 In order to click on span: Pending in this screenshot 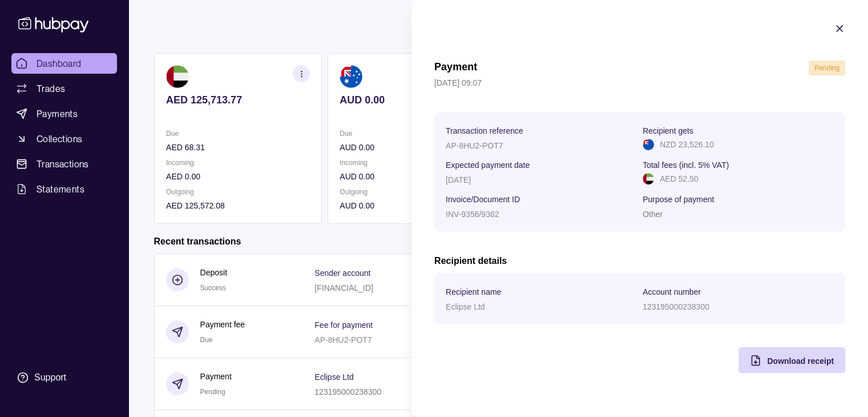, I will do `click(827, 68)`.